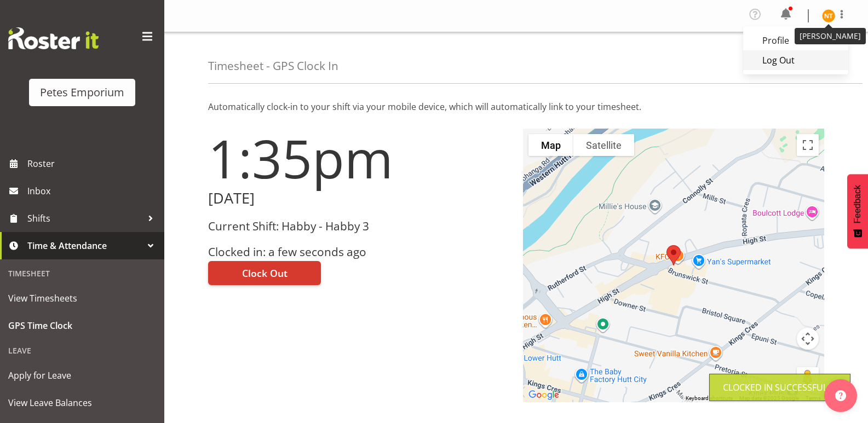 The height and width of the screenshot is (423, 868). Describe the element at coordinates (359, 251) in the screenshot. I see `h3: Clocked in: a few seconds ago` at that location.